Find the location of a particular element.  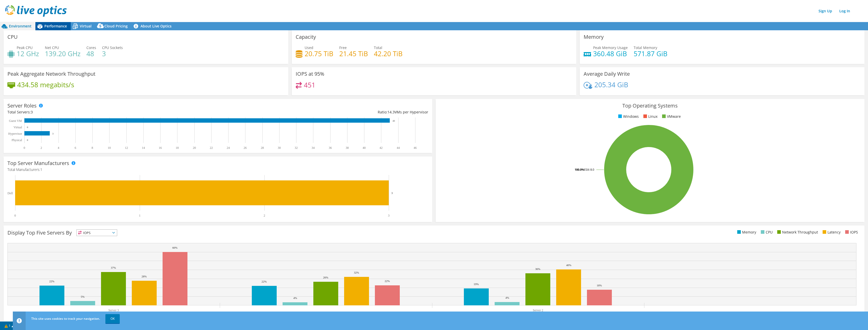

a: 1 is located at coordinates (9, 326).